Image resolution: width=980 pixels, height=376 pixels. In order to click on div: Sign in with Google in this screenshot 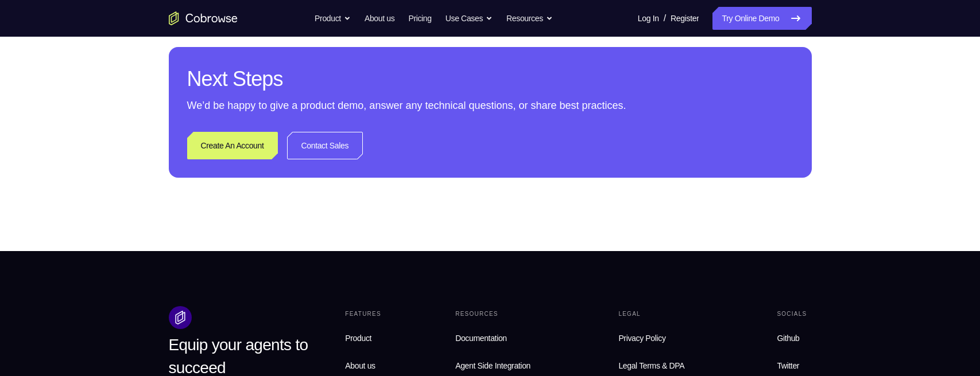, I will do `click(225, 193)`.